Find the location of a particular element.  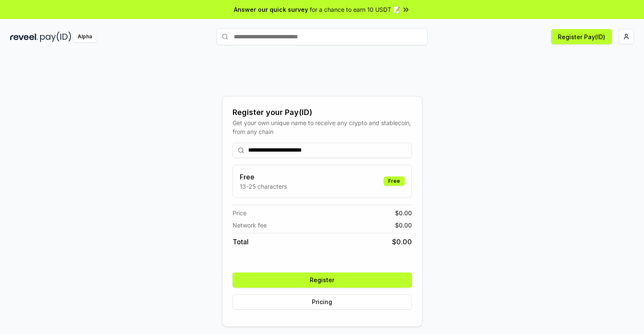

span: Network fee is located at coordinates (250, 225).